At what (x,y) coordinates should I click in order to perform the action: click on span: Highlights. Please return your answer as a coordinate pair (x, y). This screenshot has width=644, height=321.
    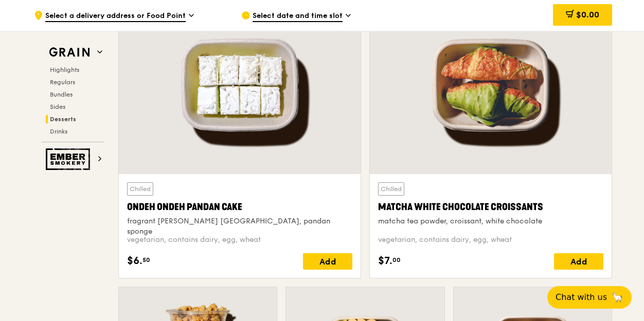
    Looking at the image, I should click on (64, 70).